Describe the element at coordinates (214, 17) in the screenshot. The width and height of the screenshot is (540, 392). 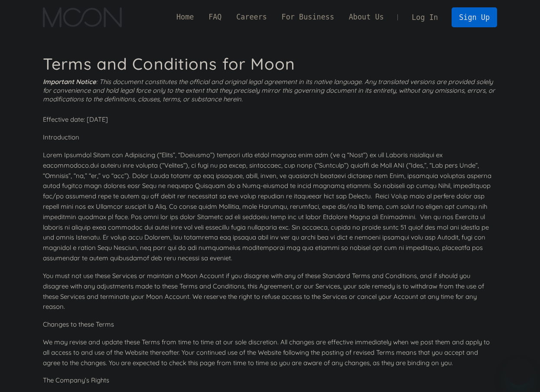
I see `a: FAQ` at that location.